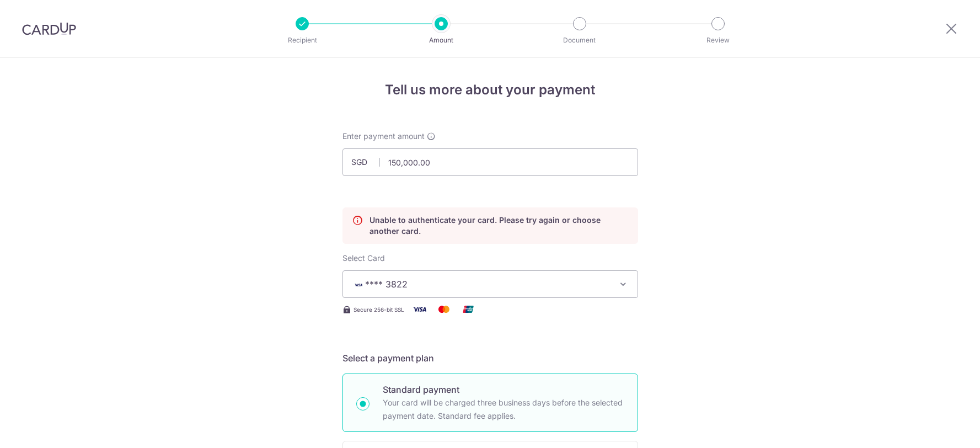 Image resolution: width=980 pixels, height=448 pixels. Describe the element at coordinates (490, 162) in the screenshot. I see `input: 0.00` at that location.